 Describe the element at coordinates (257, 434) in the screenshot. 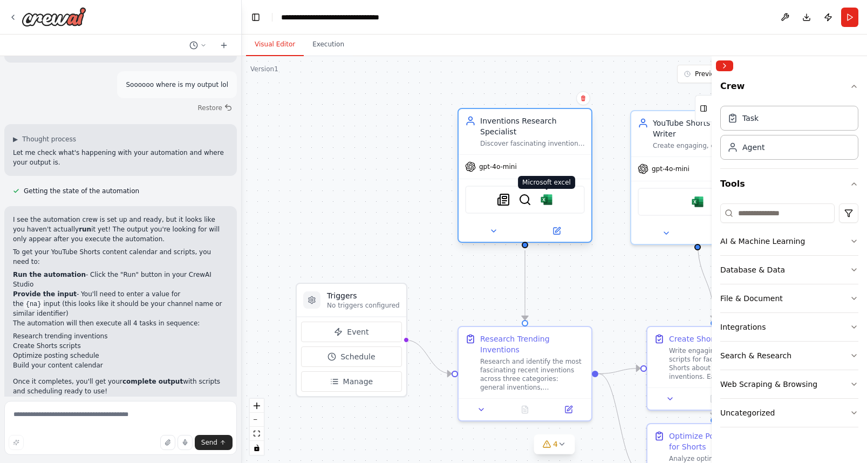

I see `button: fit view` at that location.